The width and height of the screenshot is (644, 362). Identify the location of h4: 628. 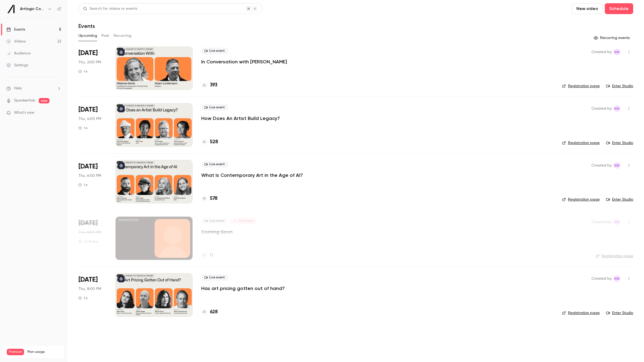
(214, 312).